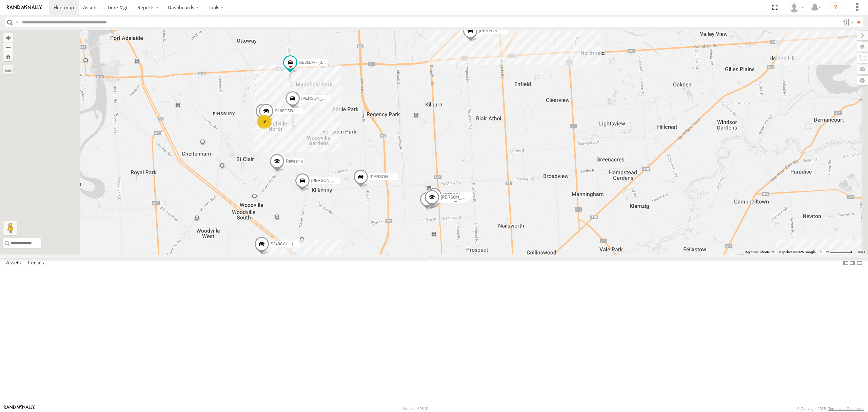  I want to click on div: Version: 308.01, so click(416, 408).